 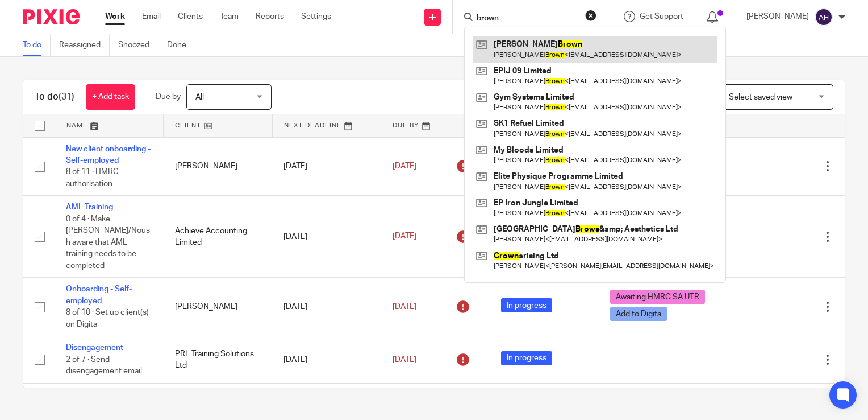 I want to click on td: PRL Training Solutions Ltd, so click(x=218, y=359).